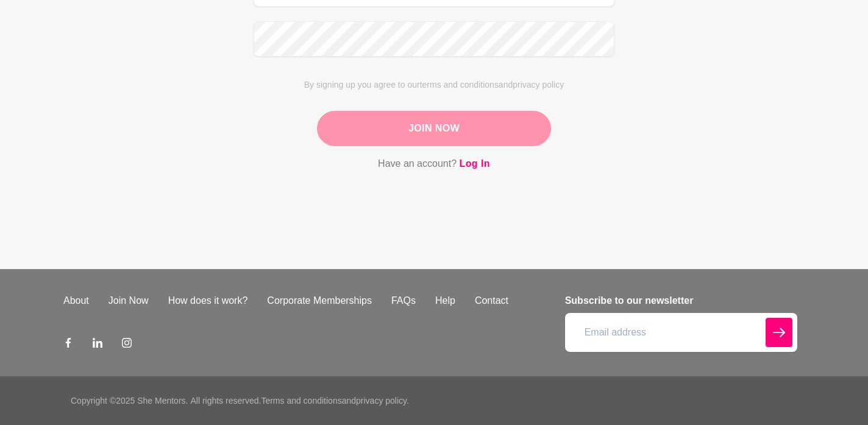  I want to click on a: Corporate Memberships, so click(320, 301).